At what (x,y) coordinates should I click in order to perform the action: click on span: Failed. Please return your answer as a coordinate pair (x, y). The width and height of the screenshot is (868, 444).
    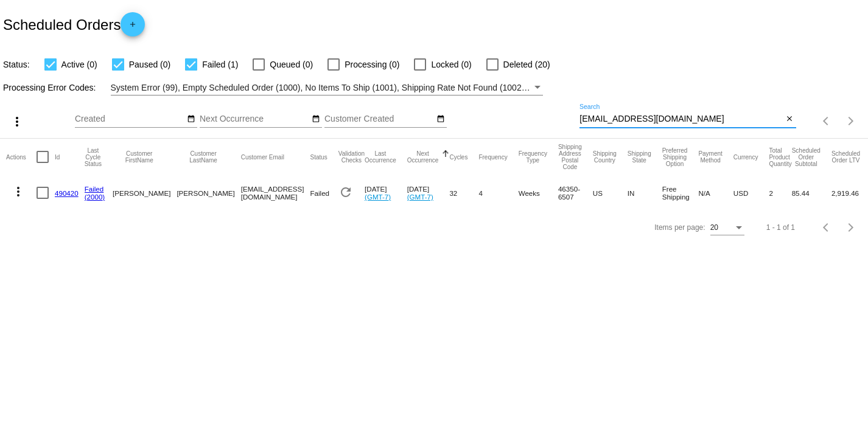
    Looking at the image, I should click on (319, 193).